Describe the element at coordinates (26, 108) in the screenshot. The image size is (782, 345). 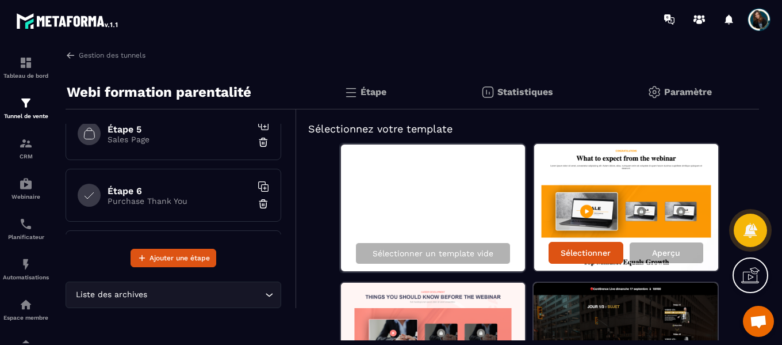
I see `a: formationformationTunnel de vente` at that location.